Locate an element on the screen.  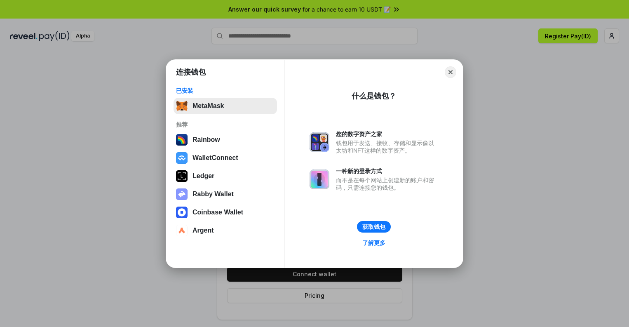
div: 了解更多 is located at coordinates (374, 243).